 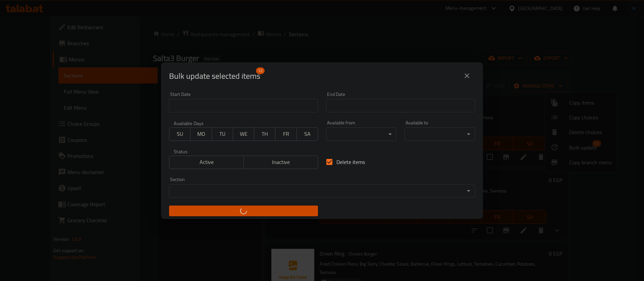 I want to click on button: FR, so click(x=286, y=134).